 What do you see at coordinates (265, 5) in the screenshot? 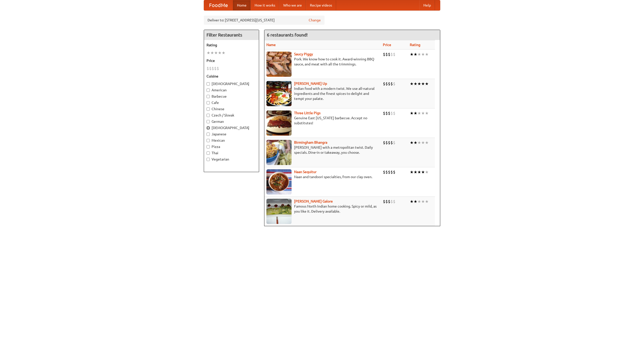
I see `a: How it works` at bounding box center [265, 5].